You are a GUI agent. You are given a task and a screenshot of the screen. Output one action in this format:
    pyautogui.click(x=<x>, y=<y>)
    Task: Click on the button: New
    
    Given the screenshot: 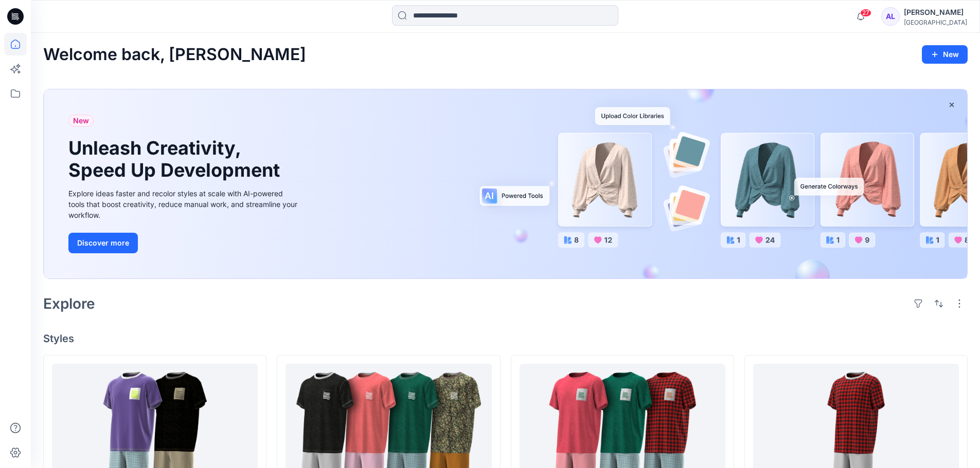 What is the action you would take?
    pyautogui.click(x=944, y=54)
    